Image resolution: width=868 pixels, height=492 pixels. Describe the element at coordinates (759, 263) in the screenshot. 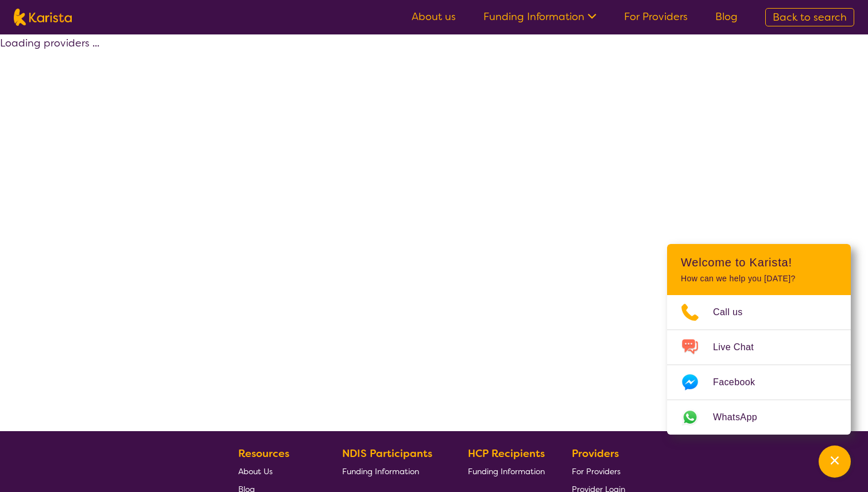

I see `h2: Welcome to Karista!` at that location.